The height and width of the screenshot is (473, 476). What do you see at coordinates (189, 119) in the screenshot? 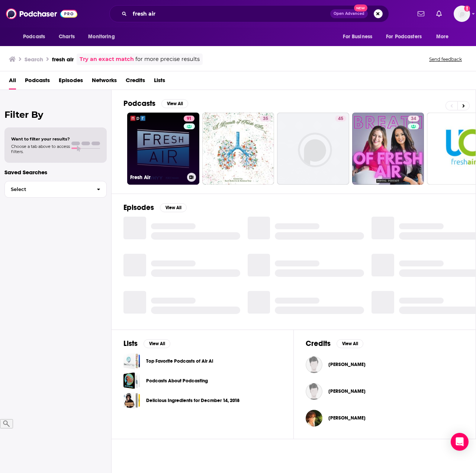
I see `span: 91` at bounding box center [189, 119].